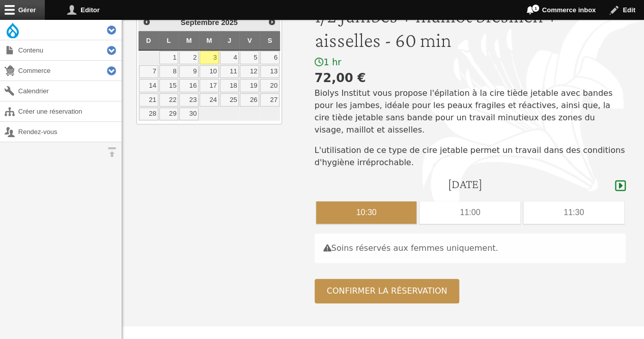 This screenshot has width=644, height=339. What do you see at coordinates (387, 291) in the screenshot?
I see `button: Confirmer la réservation` at bounding box center [387, 291].